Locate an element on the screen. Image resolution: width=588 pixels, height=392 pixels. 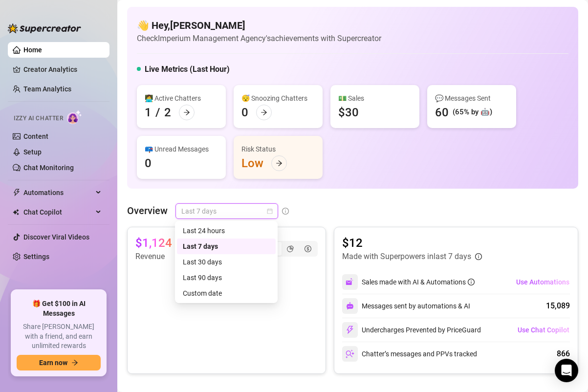
img: AI Chatter is located at coordinates (75, 117).